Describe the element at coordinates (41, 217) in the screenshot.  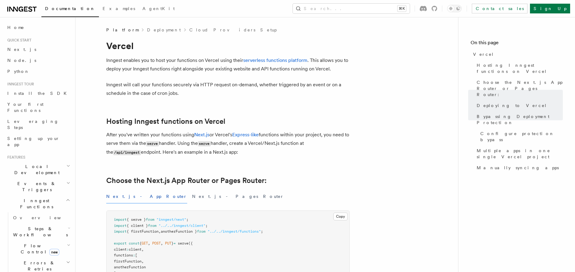
I see `a: Overview` at that location.